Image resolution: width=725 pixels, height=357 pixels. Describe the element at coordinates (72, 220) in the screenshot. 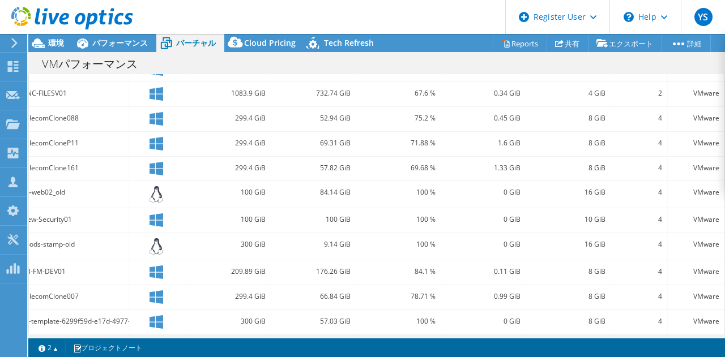

I see `div: View-Security01` at that location.